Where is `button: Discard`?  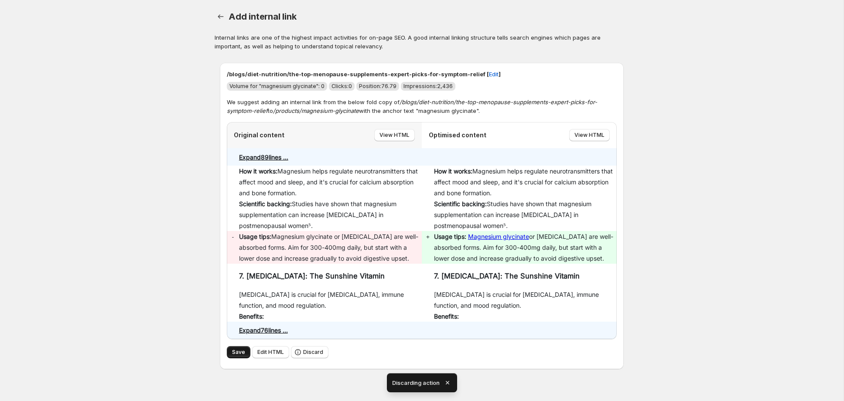 button: Discard is located at coordinates (310, 353).